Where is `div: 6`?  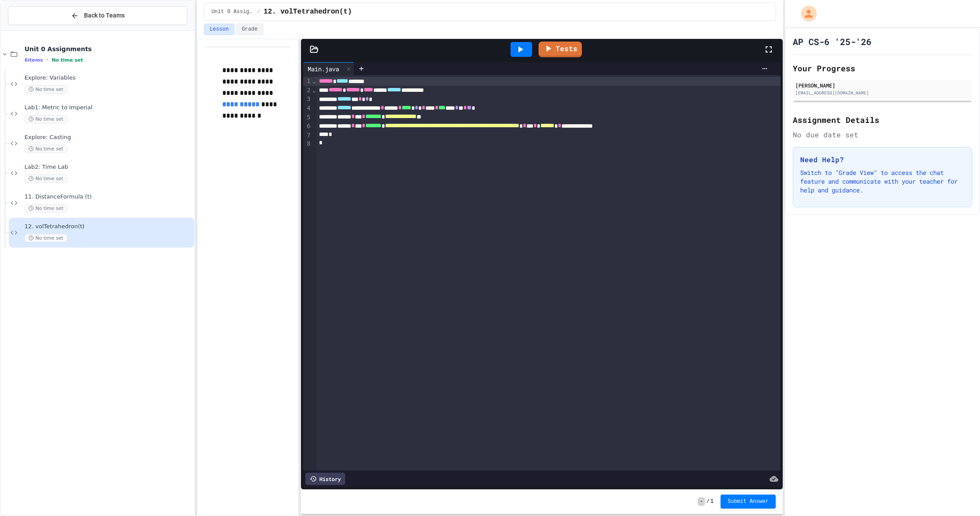 div: 6 is located at coordinates (308, 126).